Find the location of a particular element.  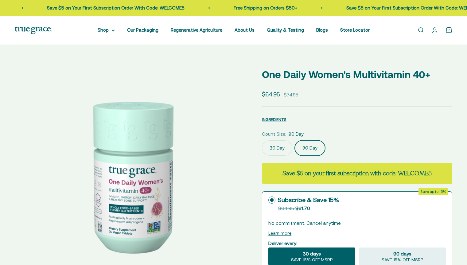

a: About Us is located at coordinates (245, 30).